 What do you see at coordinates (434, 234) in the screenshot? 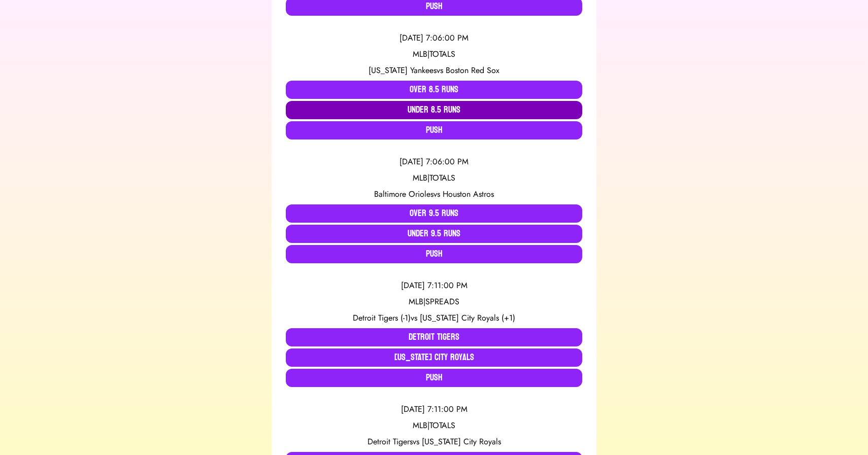
I see `button: Under 9.5 Runs` at bounding box center [434, 234].